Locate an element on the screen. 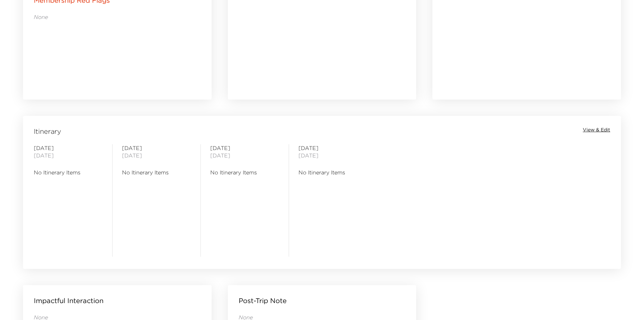 This screenshot has width=644, height=320. p: None is located at coordinates (117, 17).